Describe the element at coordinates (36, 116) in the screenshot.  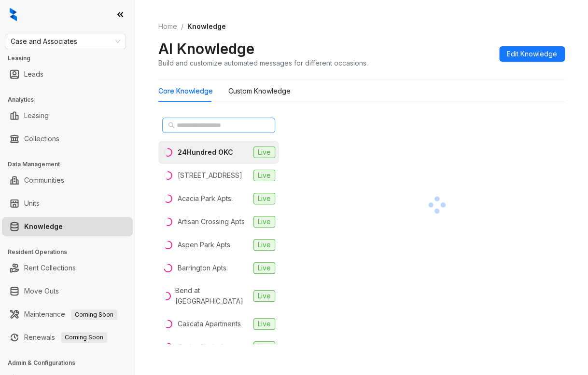
I see `a: Leasing` at that location.